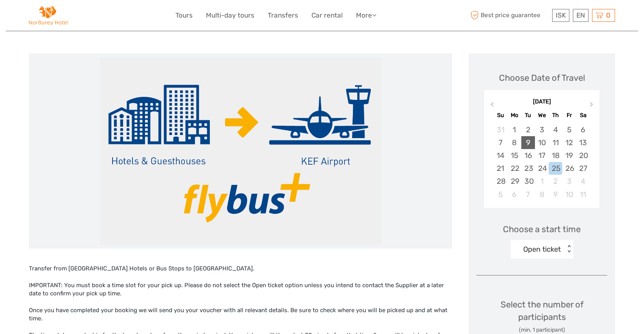 This screenshot has width=644, height=334. I want to click on div: Tu, so click(528, 115).